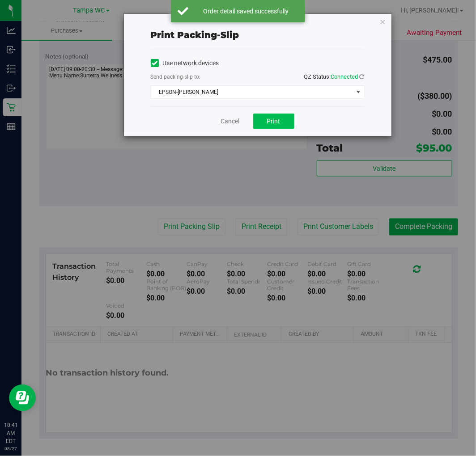 This screenshot has height=456, width=476. What do you see at coordinates (274, 121) in the screenshot?
I see `button: Print` at bounding box center [274, 121].